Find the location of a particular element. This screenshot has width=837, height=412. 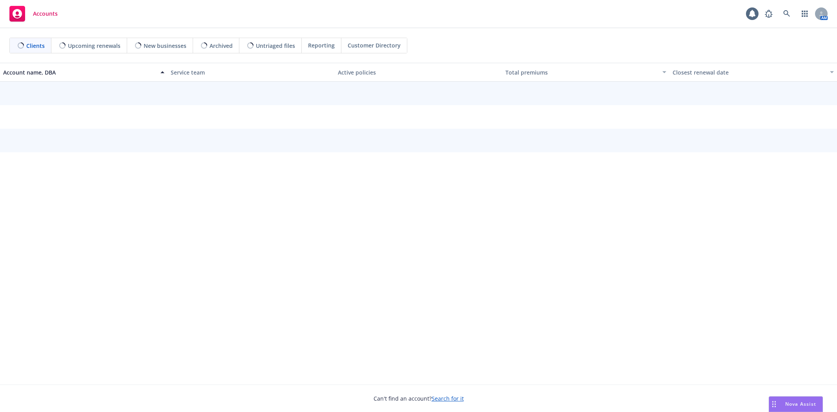

button: Closest renewal date is located at coordinates (753, 72).